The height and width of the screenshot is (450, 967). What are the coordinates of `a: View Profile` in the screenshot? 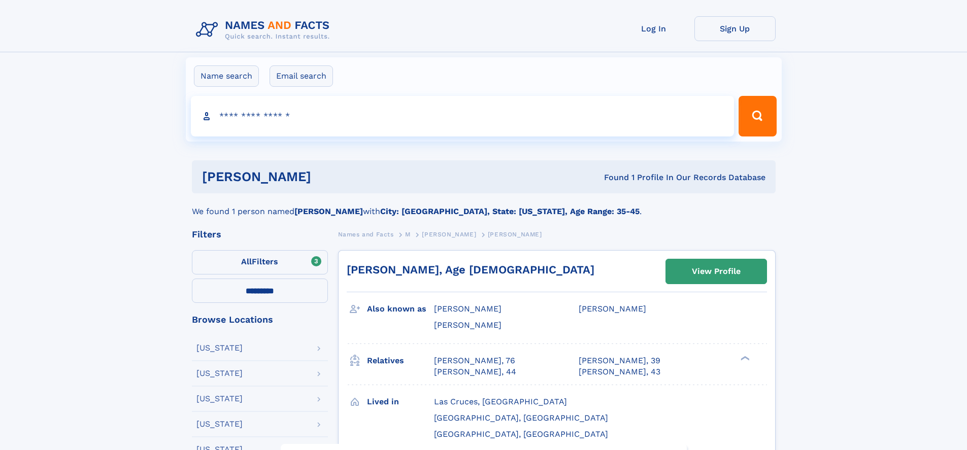 It's located at (716, 272).